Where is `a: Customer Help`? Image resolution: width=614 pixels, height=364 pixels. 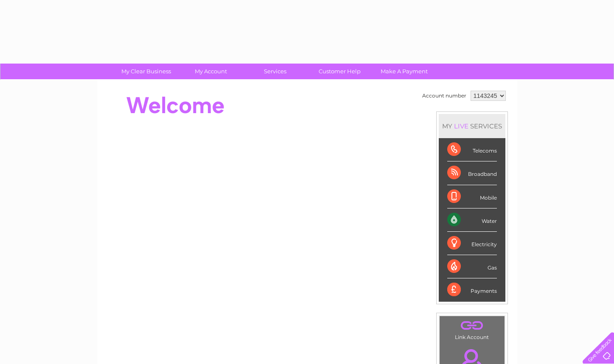
a: Customer Help is located at coordinates (339, 71).